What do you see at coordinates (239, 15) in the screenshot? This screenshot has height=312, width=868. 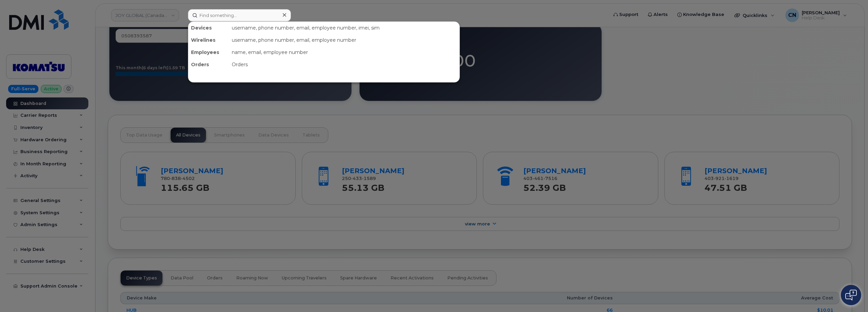 I see `input: Find something...` at bounding box center [239, 15].